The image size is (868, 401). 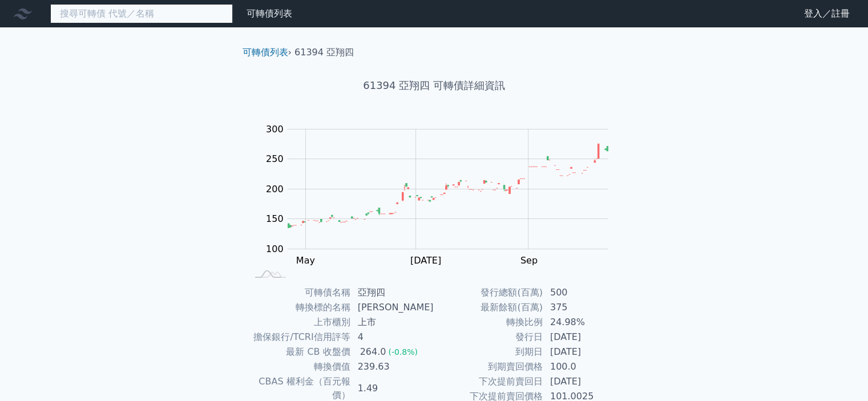 I want to click on tspan: Sep, so click(x=529, y=260).